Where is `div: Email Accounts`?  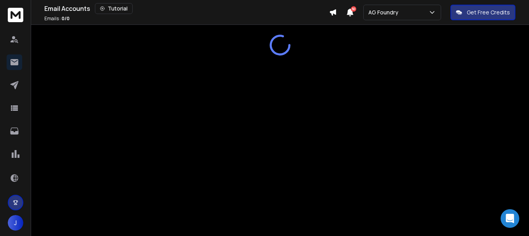
div: Email Accounts is located at coordinates (187, 9).